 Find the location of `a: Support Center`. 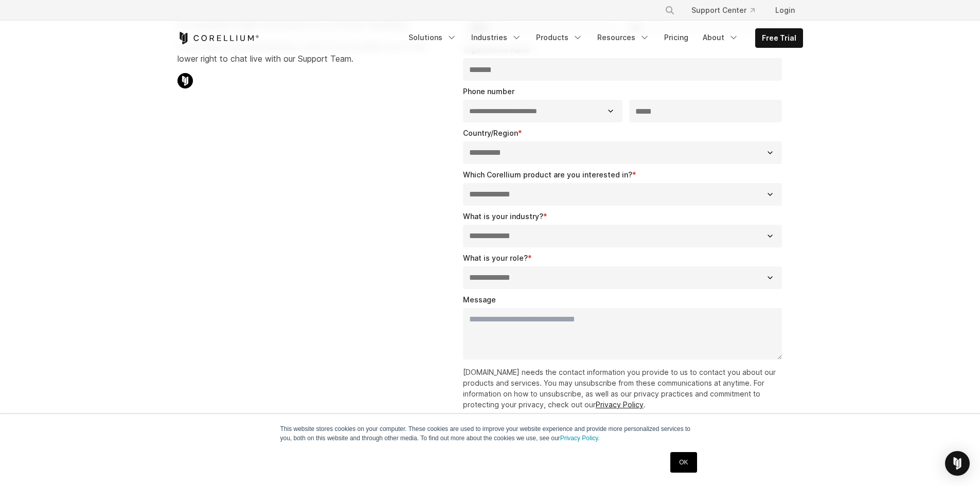

a: Support Center is located at coordinates (723, 10).